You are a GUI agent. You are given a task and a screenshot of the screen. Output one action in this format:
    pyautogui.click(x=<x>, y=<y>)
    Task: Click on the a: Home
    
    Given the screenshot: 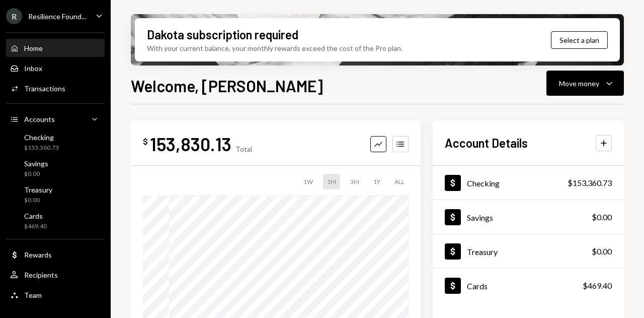 What is the action you would take?
    pyautogui.click(x=55, y=48)
    